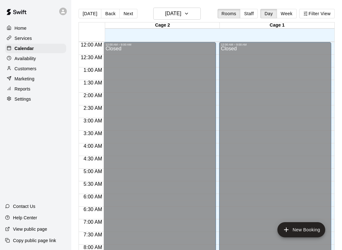 Image resolution: width=342 pixels, height=250 pixels. What do you see at coordinates (36, 69) in the screenshot?
I see `a: Customers` at bounding box center [36, 69].